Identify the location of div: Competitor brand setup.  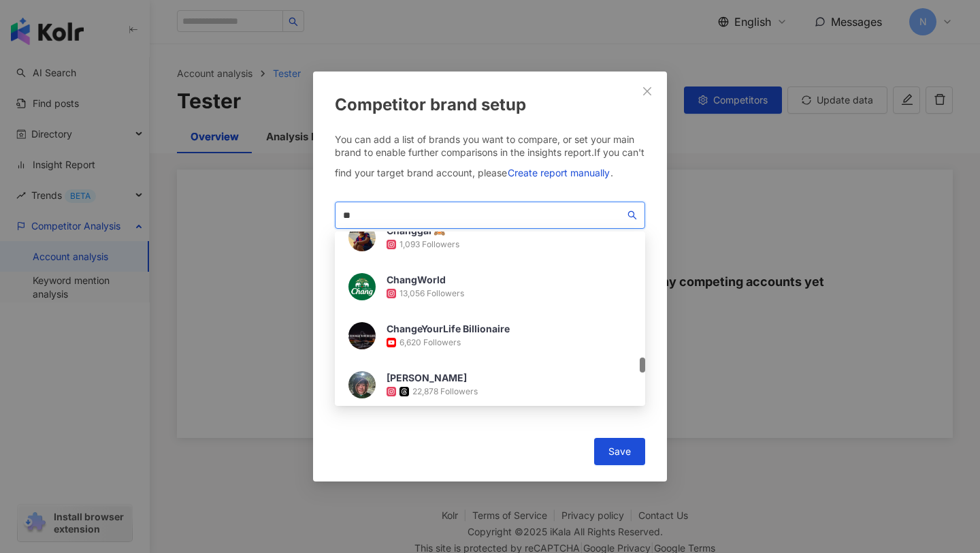
(490, 105).